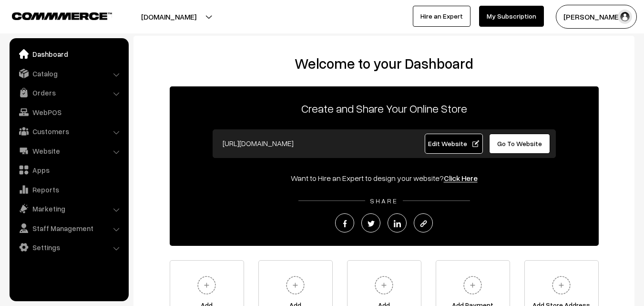 The height and width of the screenshot is (306, 644). What do you see at coordinates (69, 132) in the screenshot?
I see `a: Customers` at bounding box center [69, 132].